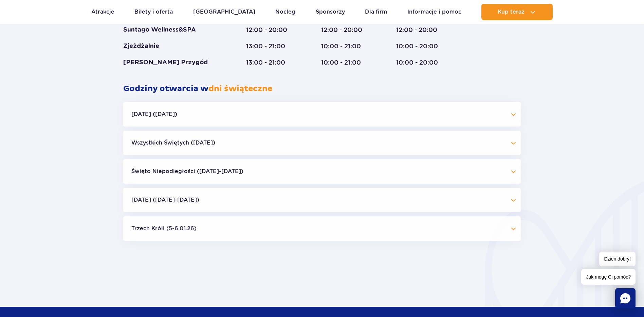 The image size is (644, 317). I want to click on a: Nocleg, so click(285, 12).